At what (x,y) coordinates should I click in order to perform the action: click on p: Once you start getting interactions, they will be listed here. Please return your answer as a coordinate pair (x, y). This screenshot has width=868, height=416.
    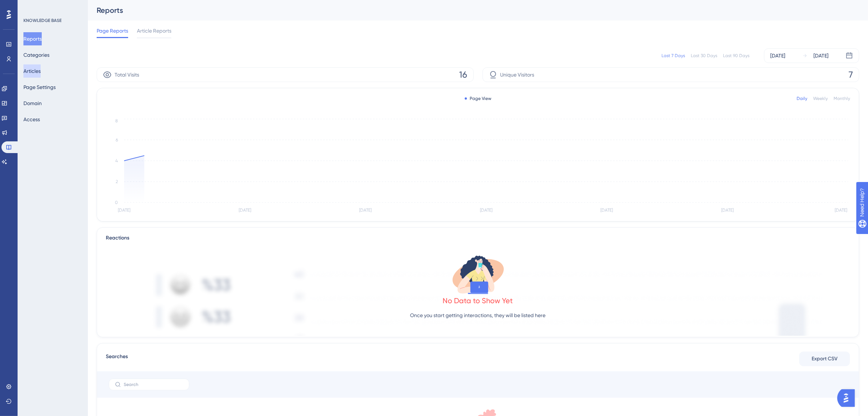
    Looking at the image, I should click on (478, 316).